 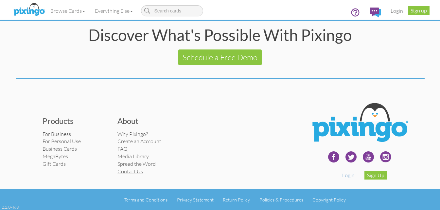 I want to click on a: Gift Cards, so click(x=54, y=163).